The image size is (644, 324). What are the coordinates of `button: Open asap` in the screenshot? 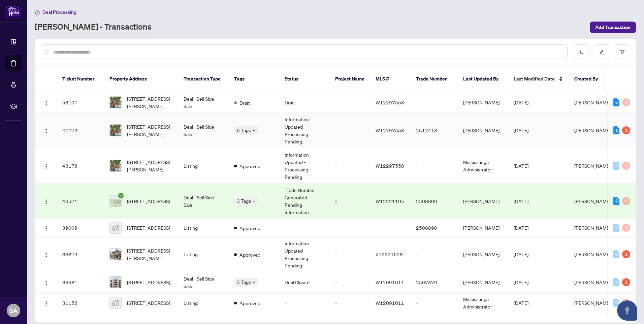 It's located at (627, 311).